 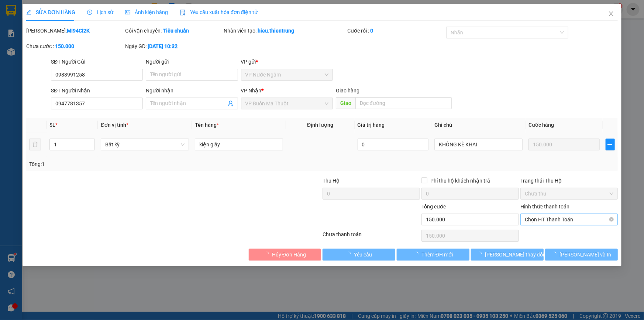 I want to click on span: Thêm ĐH mới, so click(x=437, y=255).